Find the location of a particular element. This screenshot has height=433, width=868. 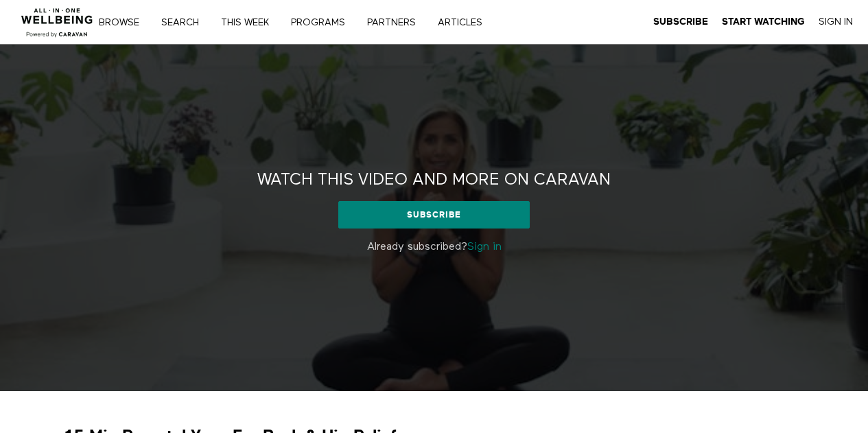

h2: Watch this video and more on CARAVAN is located at coordinates (434, 180).